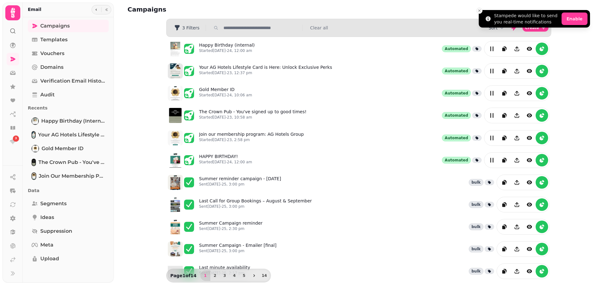 The width and height of the screenshot is (600, 285). Describe the element at coordinates (68, 108) in the screenshot. I see `p: Recents` at that location.